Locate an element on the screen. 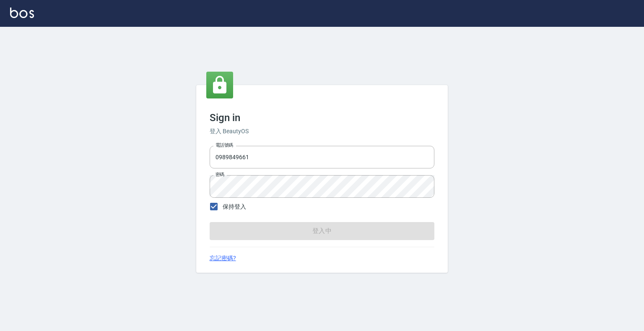 The height and width of the screenshot is (331, 644). img: Logo is located at coordinates (22, 12).